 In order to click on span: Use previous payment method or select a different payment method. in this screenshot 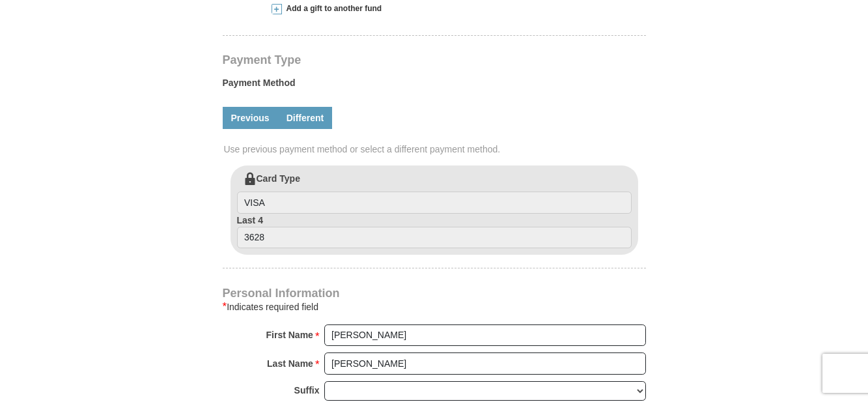, I will do `click(436, 149)`.